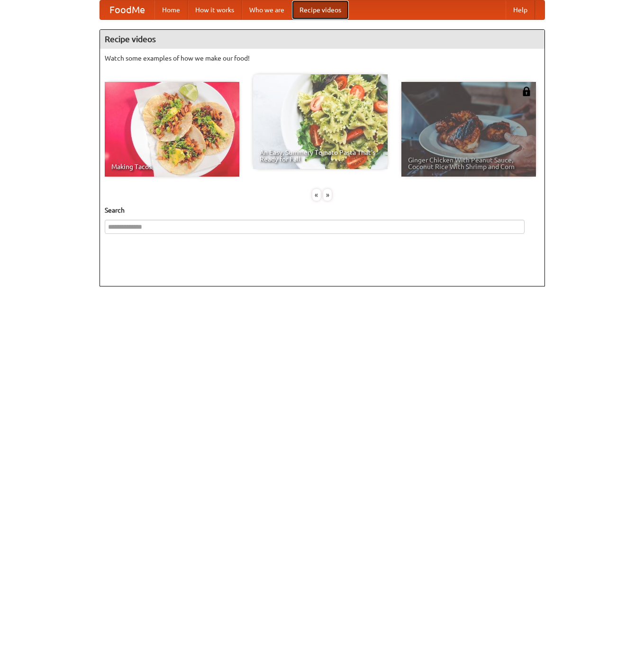 This screenshot has height=670, width=644. I want to click on a: Making Tacos, so click(172, 130).